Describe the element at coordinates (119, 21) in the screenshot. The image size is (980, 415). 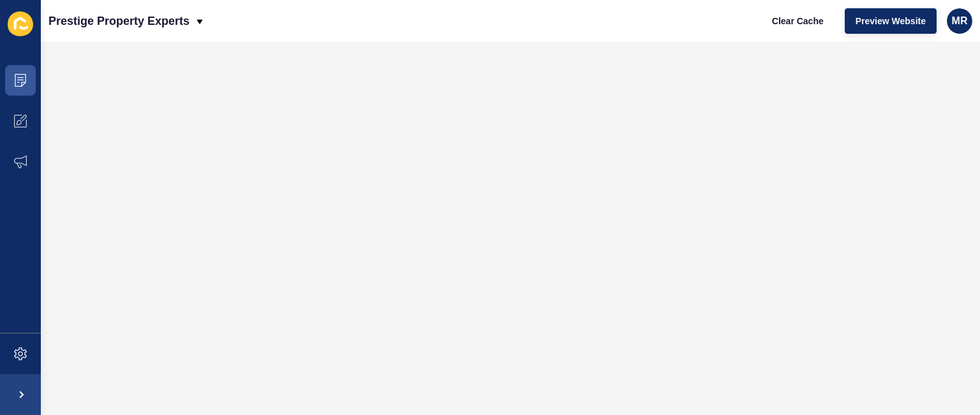
I see `p: Prestige Property Experts` at that location.